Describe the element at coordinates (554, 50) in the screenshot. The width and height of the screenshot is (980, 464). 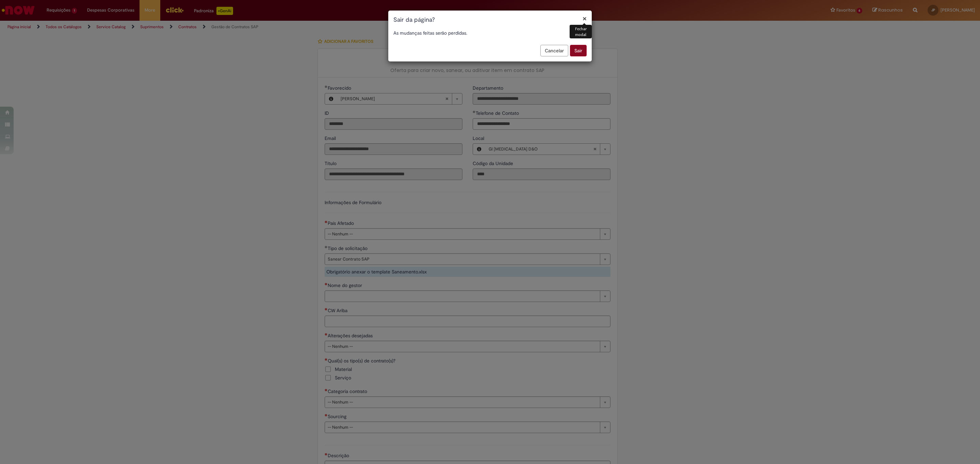
I see `button: Cancelar` at that location.